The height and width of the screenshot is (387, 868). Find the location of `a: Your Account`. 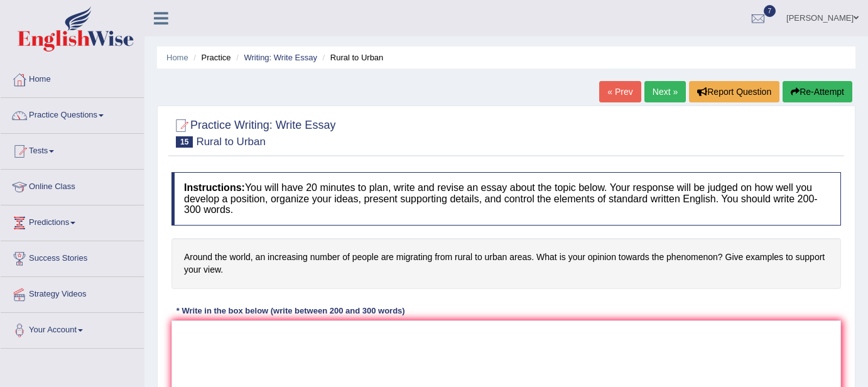

a: Your Account is located at coordinates (72, 329).